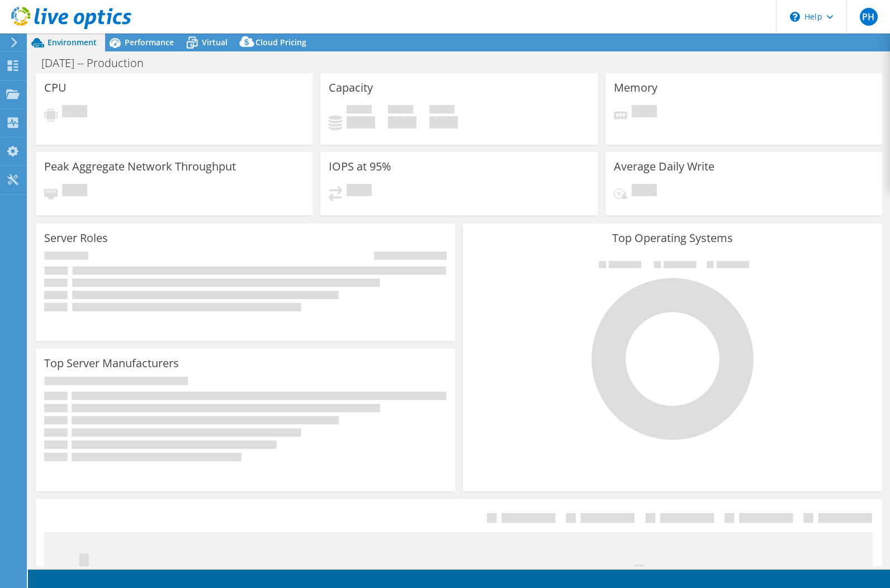 The width and height of the screenshot is (890, 588). Describe the element at coordinates (795, 17) in the screenshot. I see `svg: \n` at that location.